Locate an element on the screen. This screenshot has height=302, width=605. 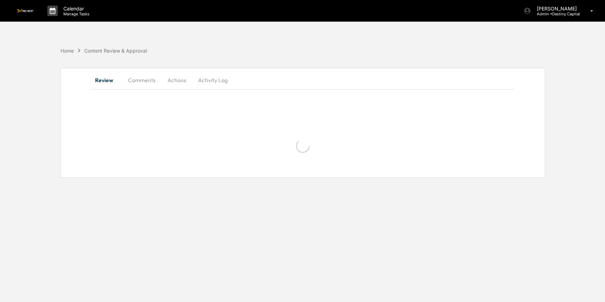
p: Admin • Destiny Capital is located at coordinates (556, 14).